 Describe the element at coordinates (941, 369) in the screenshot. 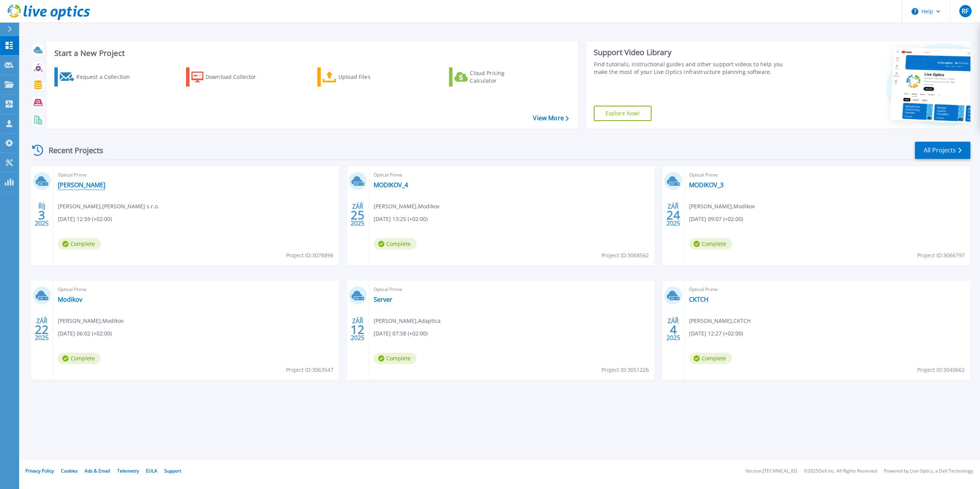

I see `span: Project ID: 3040662` at that location.